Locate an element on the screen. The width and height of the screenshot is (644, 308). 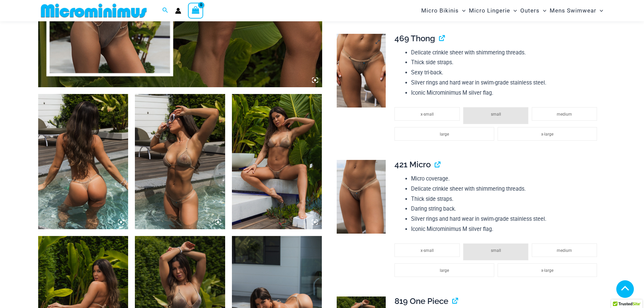
a: OutersMenu ToggleMenu Toggle is located at coordinates (533, 11).